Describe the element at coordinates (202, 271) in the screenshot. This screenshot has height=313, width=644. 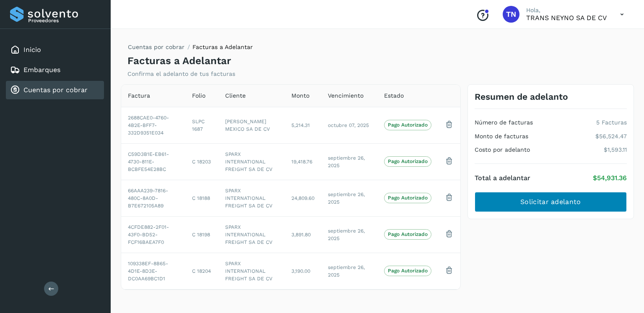
I see `td: C 18204` at that location.